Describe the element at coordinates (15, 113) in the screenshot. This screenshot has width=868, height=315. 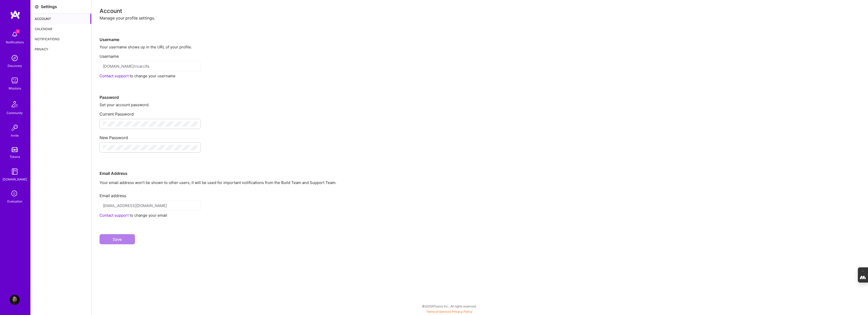
I see `div: Community` at that location.